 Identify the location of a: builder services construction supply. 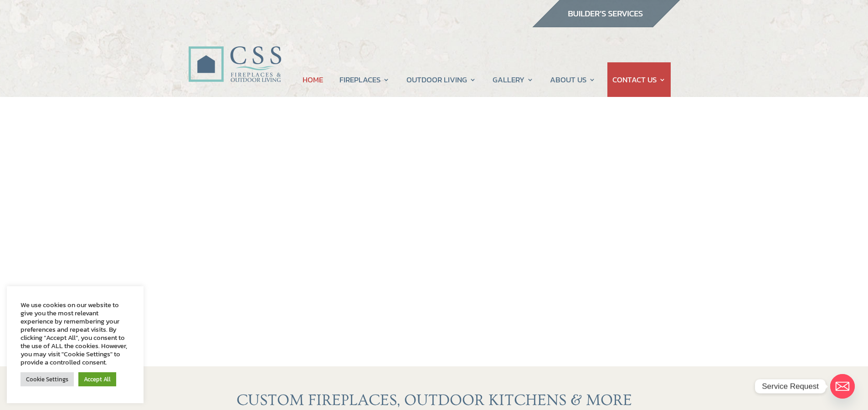
(606, 24).